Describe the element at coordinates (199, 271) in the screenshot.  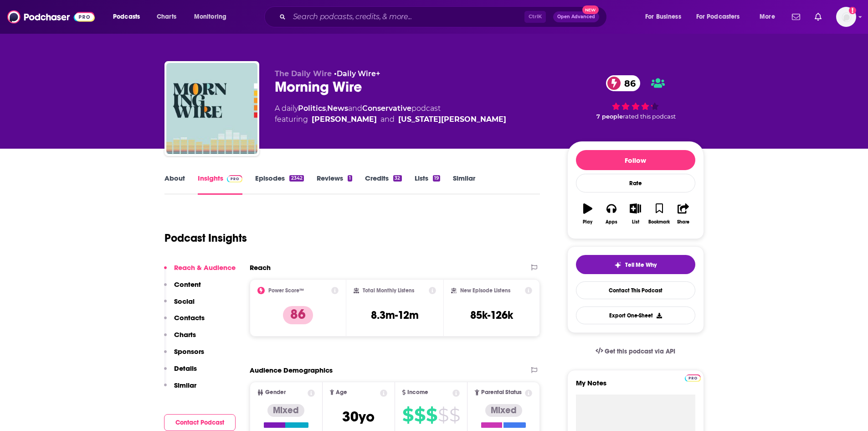
I see `button: Reach & Audience` at that location.